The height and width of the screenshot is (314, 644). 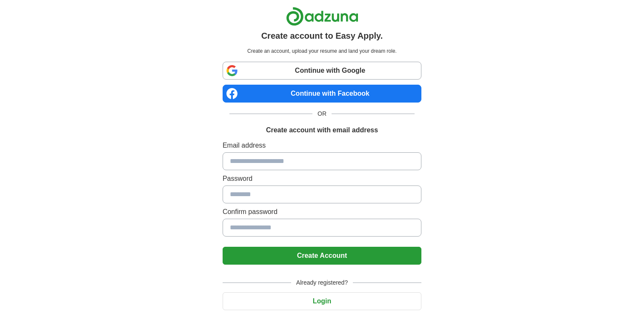 What do you see at coordinates (322, 212) in the screenshot?
I see `label: Confirm password` at bounding box center [322, 212].